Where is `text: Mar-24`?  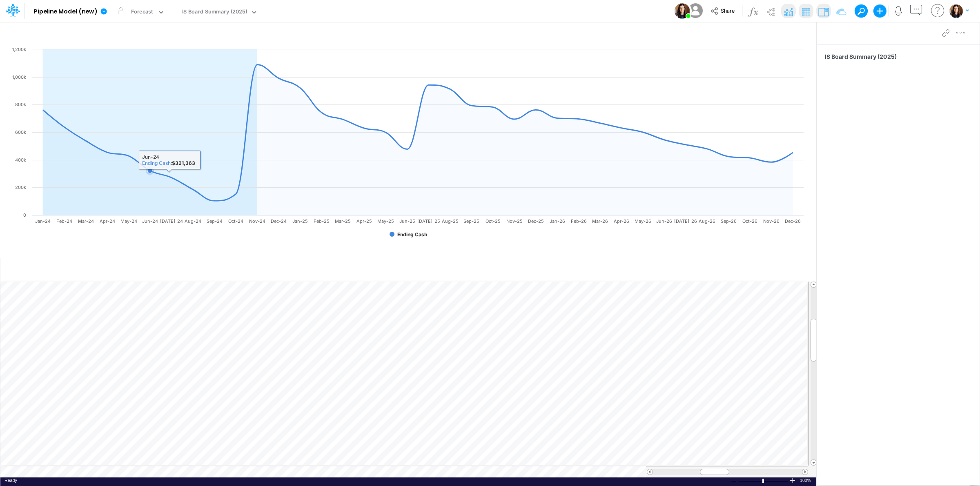 text: Mar-24 is located at coordinates (86, 221).